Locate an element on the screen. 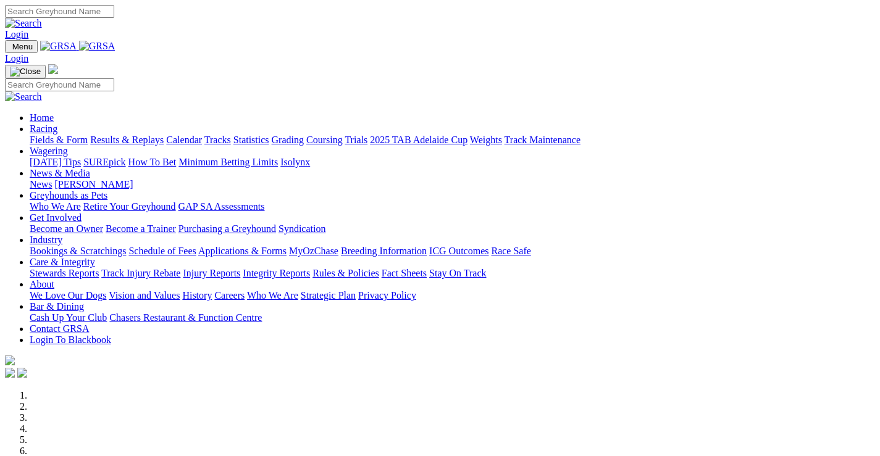 The height and width of the screenshot is (456, 880). a: News is located at coordinates (41, 184).